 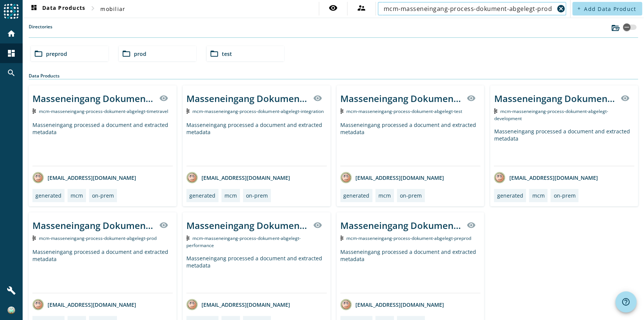 I want to click on mat-icon: home, so click(x=11, y=33).